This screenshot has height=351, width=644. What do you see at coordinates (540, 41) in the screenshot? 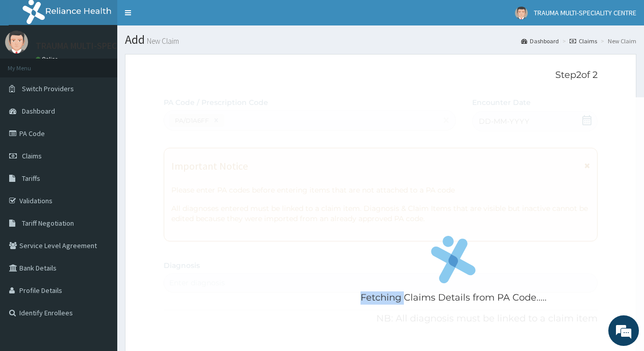
I see `a: Dashboard` at bounding box center [540, 41].